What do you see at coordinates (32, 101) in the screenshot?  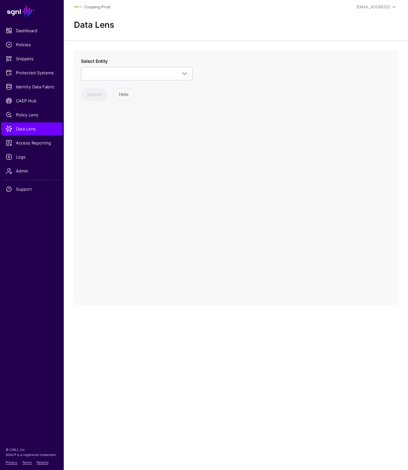 I see `span: CAEP Hub` at bounding box center [32, 101].